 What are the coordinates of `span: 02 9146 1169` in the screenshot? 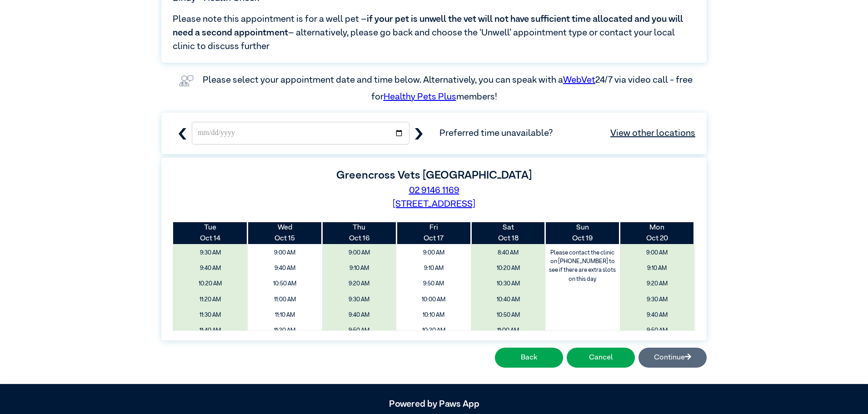 It's located at (434, 191).